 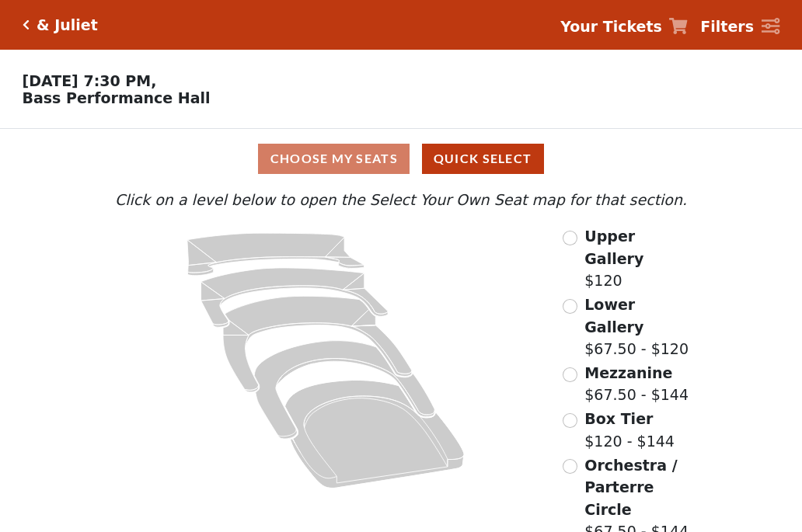 What do you see at coordinates (401, 200) in the screenshot?
I see `p: Click on a level below to open the Select Your Own Seat map for that section.` at bounding box center [401, 200].